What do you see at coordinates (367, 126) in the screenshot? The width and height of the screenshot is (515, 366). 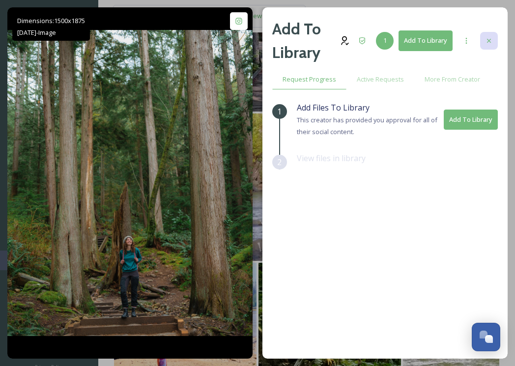 I see `span: This creator has provided you approval for all of their social content.` at bounding box center [367, 126].